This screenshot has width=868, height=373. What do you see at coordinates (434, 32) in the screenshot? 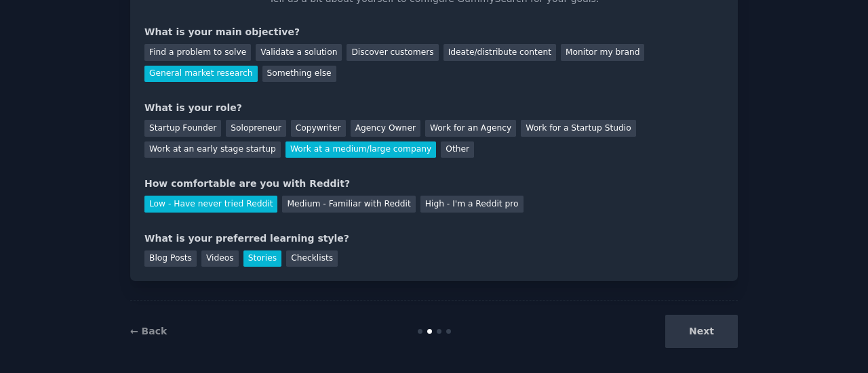
I see `div: What is your main objective?` at bounding box center [434, 32].